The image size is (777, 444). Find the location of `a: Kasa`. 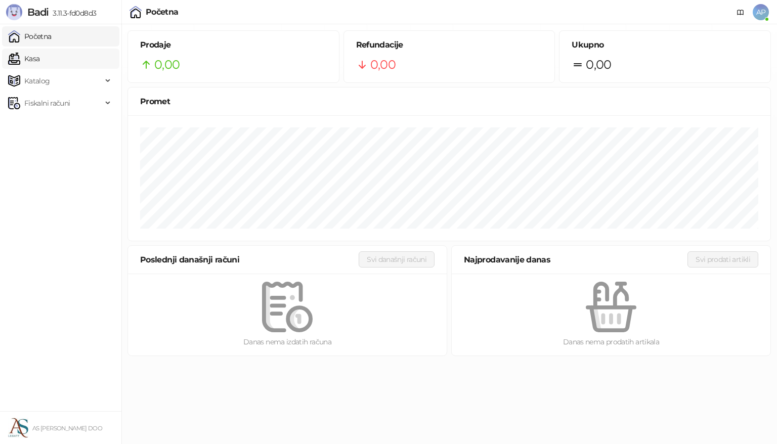

a: Kasa is located at coordinates (24, 59).